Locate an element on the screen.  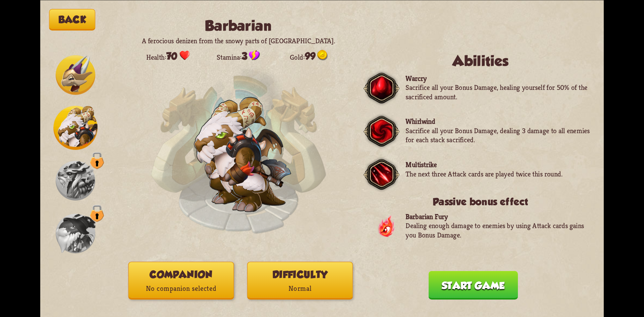
img: Barbarian_Dragon.png is located at coordinates (243, 154).